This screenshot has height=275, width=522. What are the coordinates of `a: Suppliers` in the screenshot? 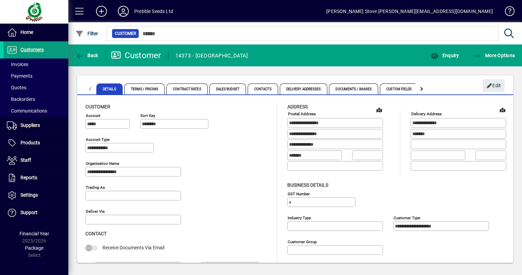 It's located at (36, 125).